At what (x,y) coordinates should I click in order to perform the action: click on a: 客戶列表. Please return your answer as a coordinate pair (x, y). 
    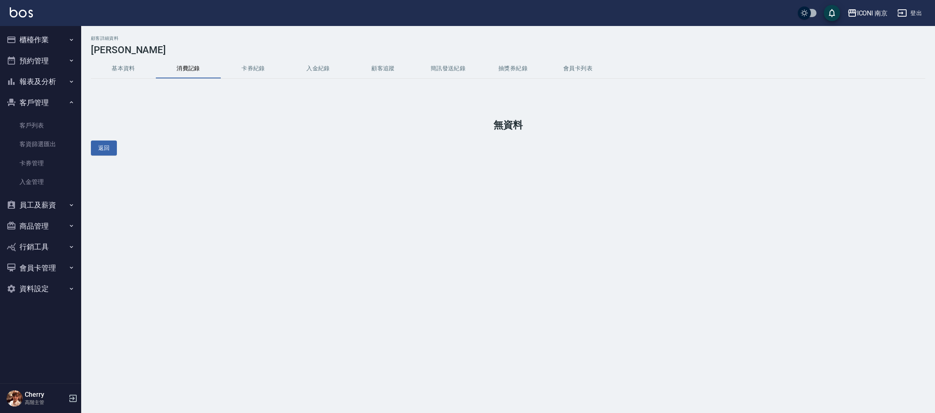
    Looking at the image, I should click on (41, 125).